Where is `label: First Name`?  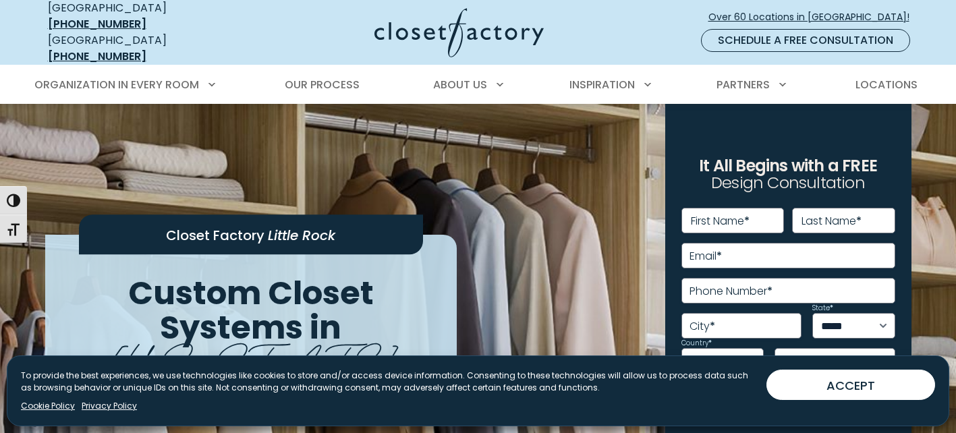
label: First Name is located at coordinates (720, 221).